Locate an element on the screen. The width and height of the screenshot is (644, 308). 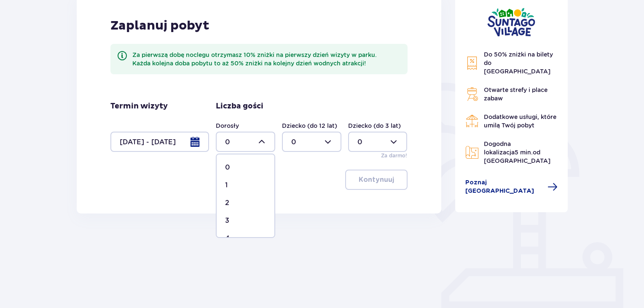
img: Suntago Village is located at coordinates (511, 22).